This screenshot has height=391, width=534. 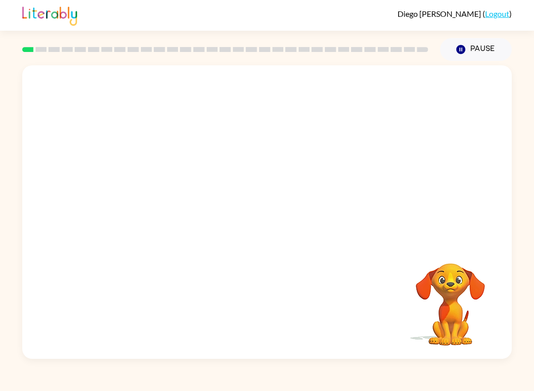 I want to click on button: Pause, so click(x=476, y=49).